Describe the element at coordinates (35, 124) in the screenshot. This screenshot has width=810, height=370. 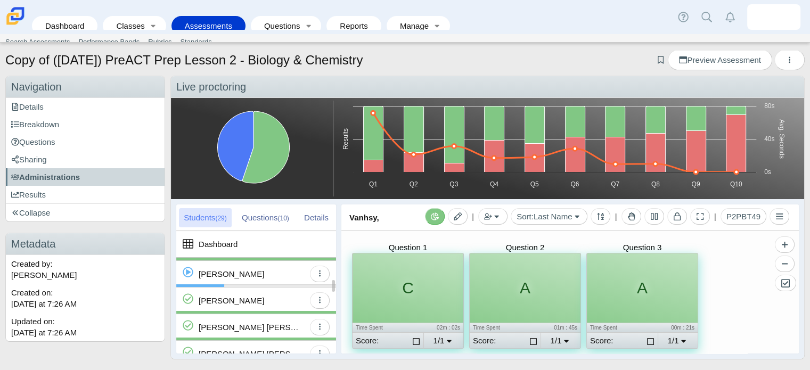
I see `span: Breakdown` at that location.